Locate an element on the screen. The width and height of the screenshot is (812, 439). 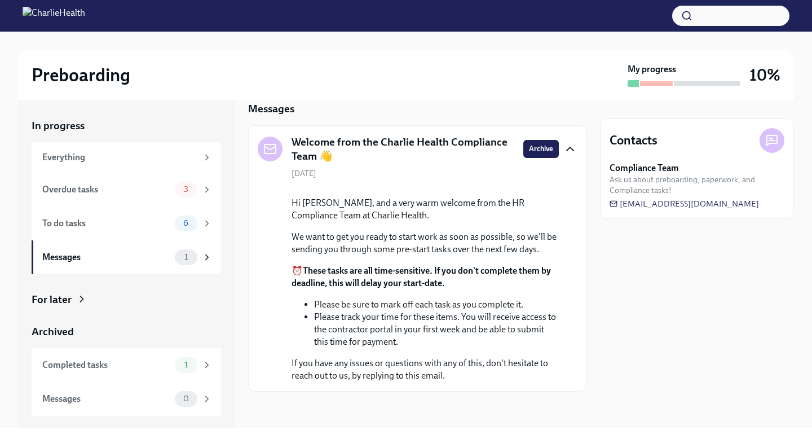
a: To do tasks6 is located at coordinates (126, 223).